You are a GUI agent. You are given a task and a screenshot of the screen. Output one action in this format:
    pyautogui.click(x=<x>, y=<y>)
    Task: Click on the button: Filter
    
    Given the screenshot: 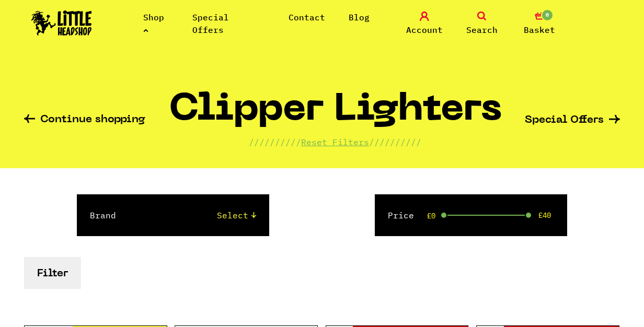 What is the action you would take?
    pyautogui.click(x=52, y=273)
    